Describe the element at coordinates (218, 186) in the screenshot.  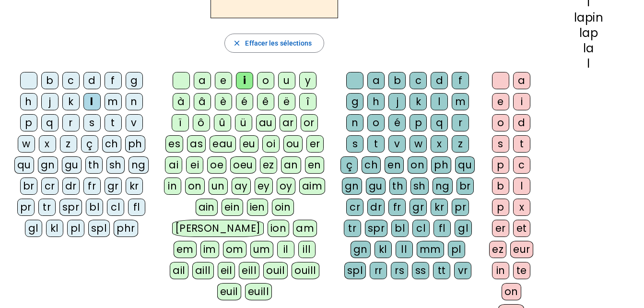
I see `div: un` at that location.